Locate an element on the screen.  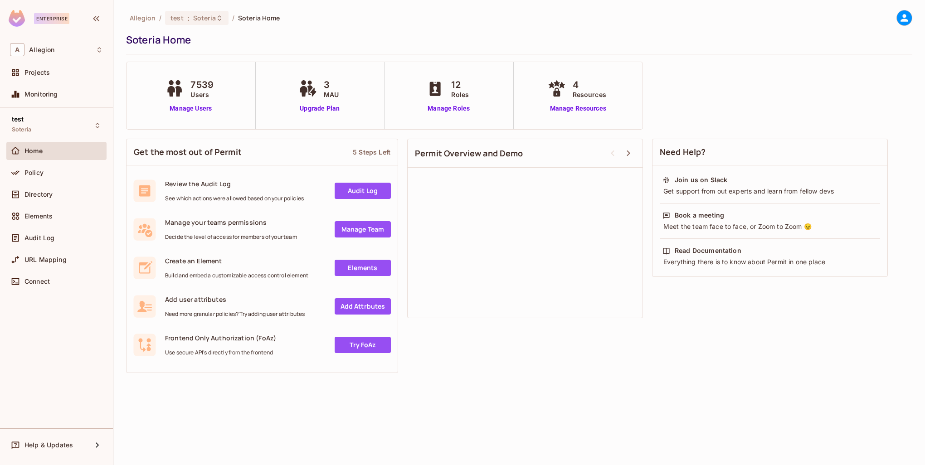
span: Add user attributes is located at coordinates (235, 299).